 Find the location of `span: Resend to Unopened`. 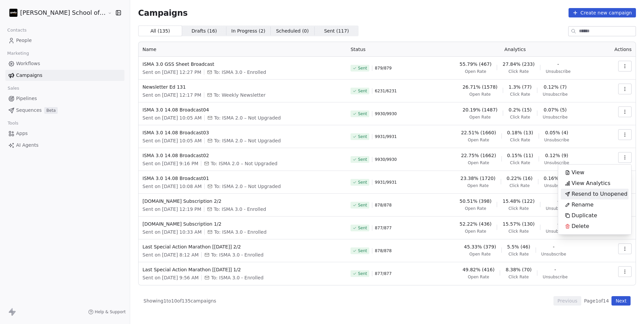

span: Resend to Unopened is located at coordinates (599, 194).